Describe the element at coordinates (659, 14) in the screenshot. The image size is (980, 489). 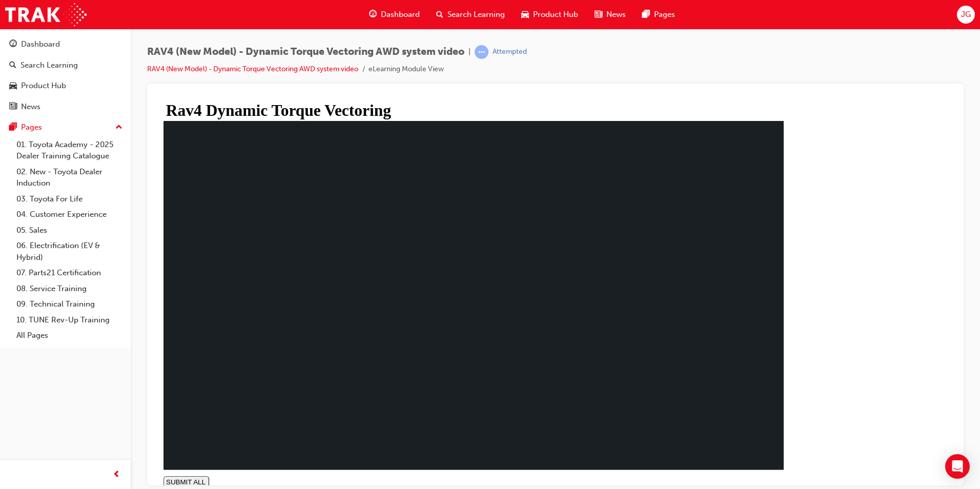
I see `a: pages-iconPages` at that location.